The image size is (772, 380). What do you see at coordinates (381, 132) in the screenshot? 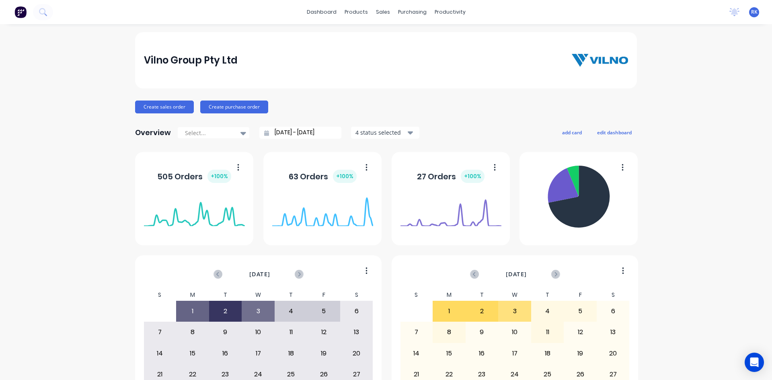
I see `div: 4 status selected` at bounding box center [381, 132].